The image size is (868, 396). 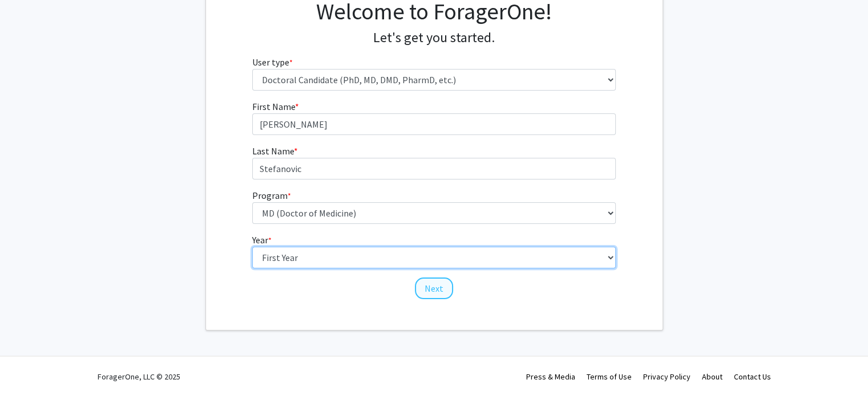 I want to click on h4: Let's get you started., so click(x=434, y=38).